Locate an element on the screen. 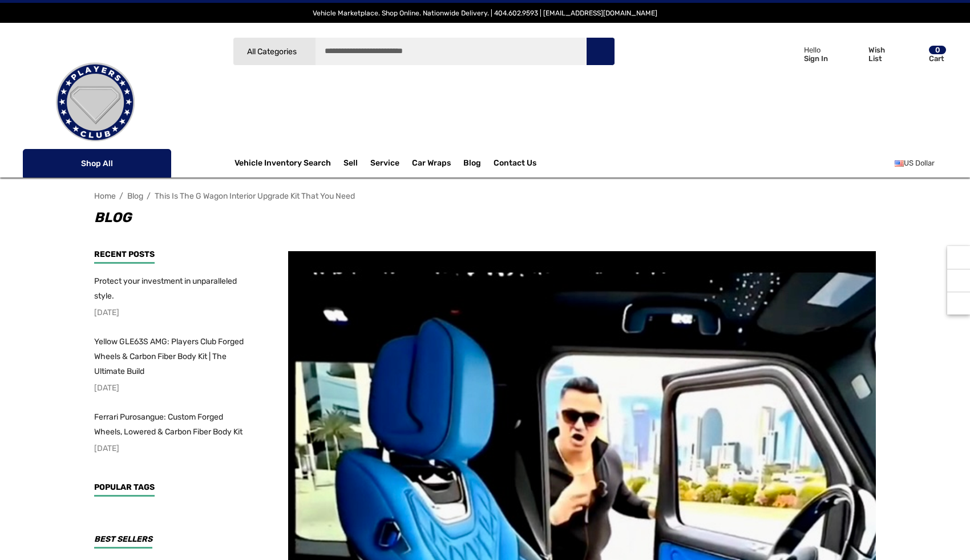 This screenshot has height=560, width=970. a: Wish List Wish List is located at coordinates (869, 53).